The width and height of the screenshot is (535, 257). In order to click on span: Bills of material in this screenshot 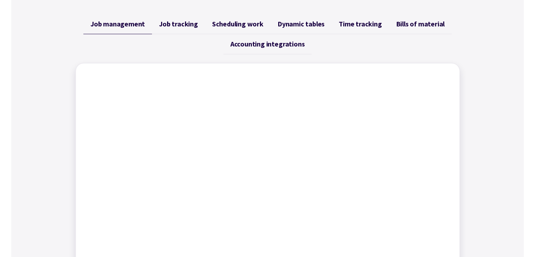, I will do `click(420, 24)`.